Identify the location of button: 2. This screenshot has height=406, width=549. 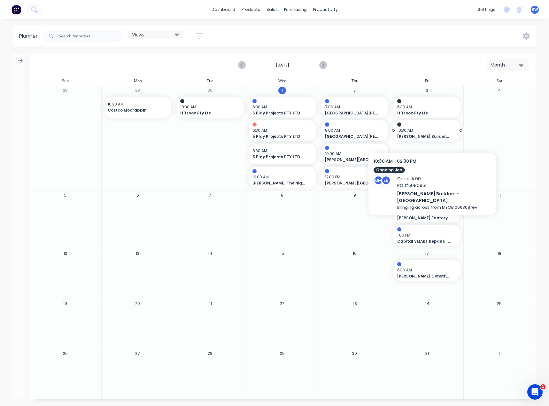
(355, 90).